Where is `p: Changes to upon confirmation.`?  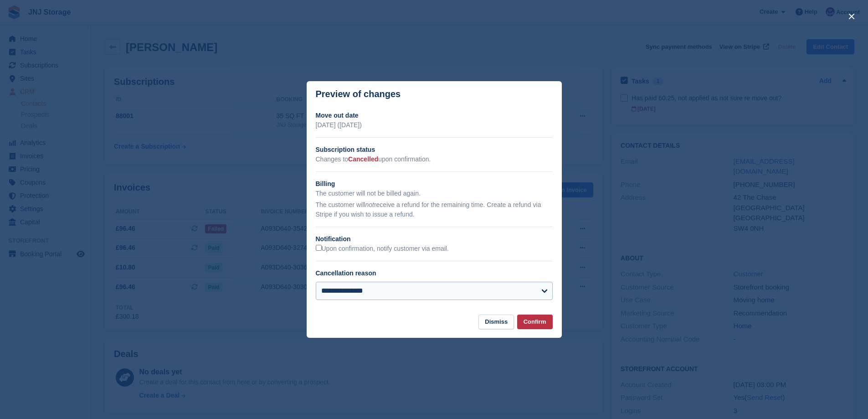 p: Changes to upon confirmation. is located at coordinates (434, 159).